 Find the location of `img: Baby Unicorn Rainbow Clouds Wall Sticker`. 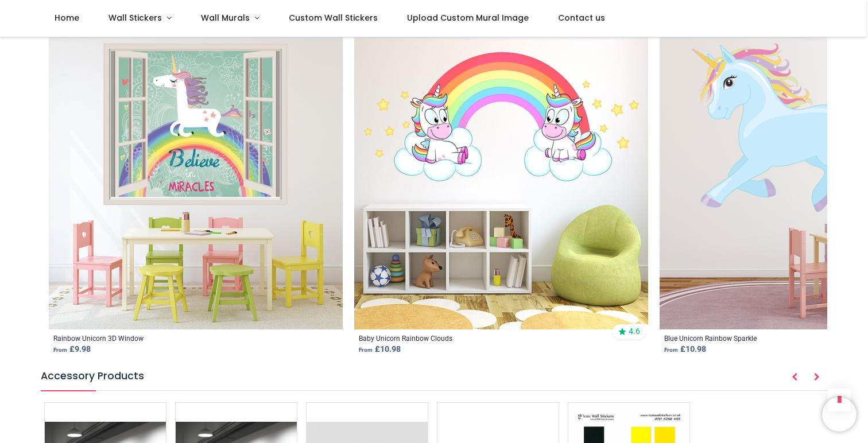

img: Baby Unicorn Rainbow Clouds Wall Sticker is located at coordinates (501, 182).